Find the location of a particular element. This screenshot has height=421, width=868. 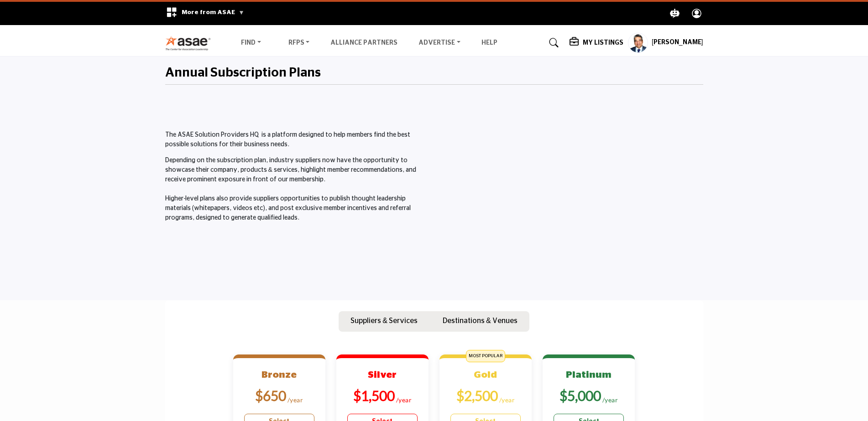

button: Suppliers & Services is located at coordinates (384, 322).